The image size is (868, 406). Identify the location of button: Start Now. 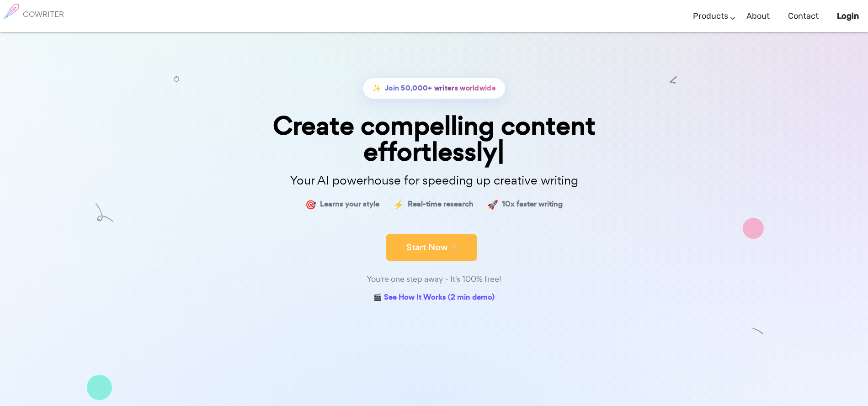
(431, 248).